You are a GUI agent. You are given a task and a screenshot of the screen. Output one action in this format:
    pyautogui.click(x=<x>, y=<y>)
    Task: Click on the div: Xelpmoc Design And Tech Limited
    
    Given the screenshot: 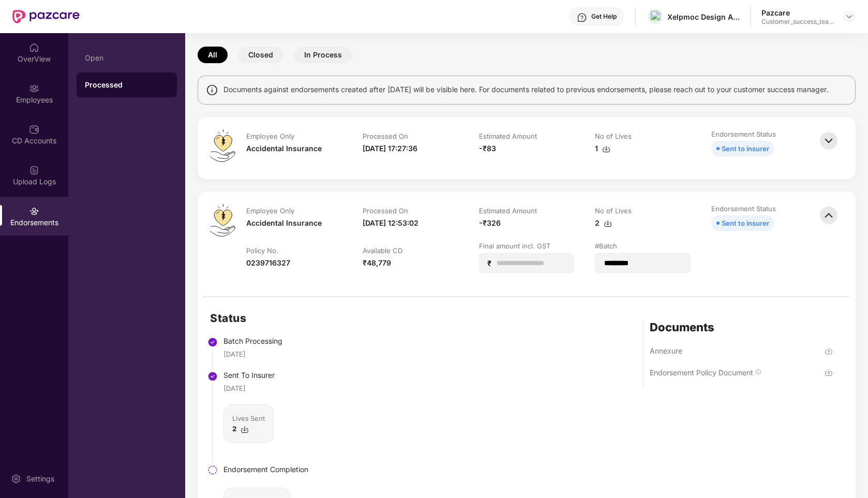 What is the action you would take?
    pyautogui.click(x=704, y=16)
    